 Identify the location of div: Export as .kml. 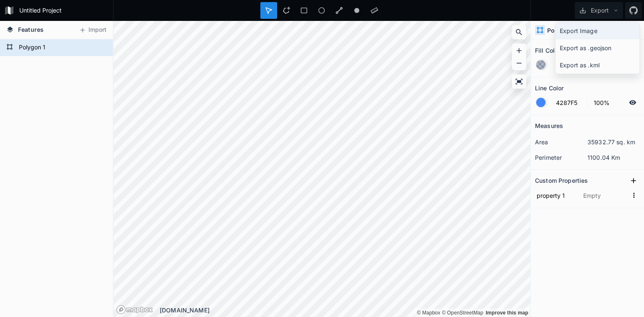
(597, 65).